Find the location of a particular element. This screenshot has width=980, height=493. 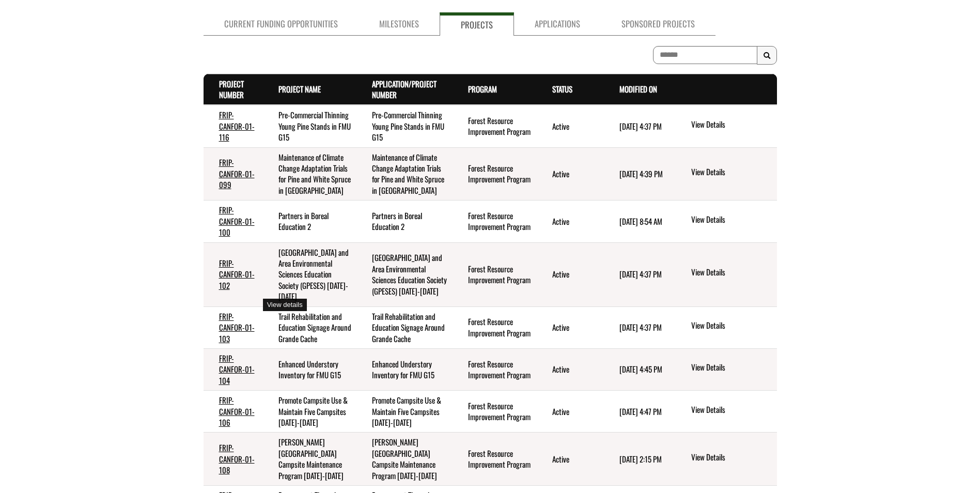

a: Program is located at coordinates (482, 89).